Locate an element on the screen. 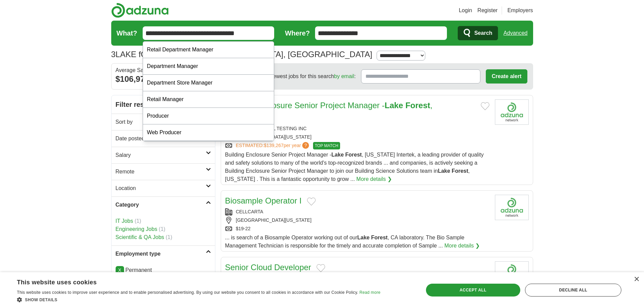 The height and width of the screenshot is (308, 644). h2: Sort by is located at coordinates (161, 122).